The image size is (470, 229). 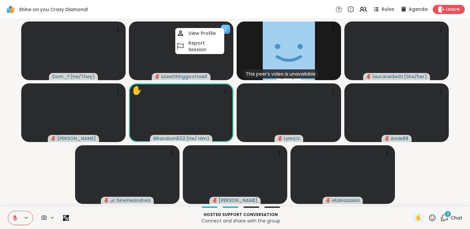 I want to click on span: ( He/ Him ), so click(x=197, y=139).